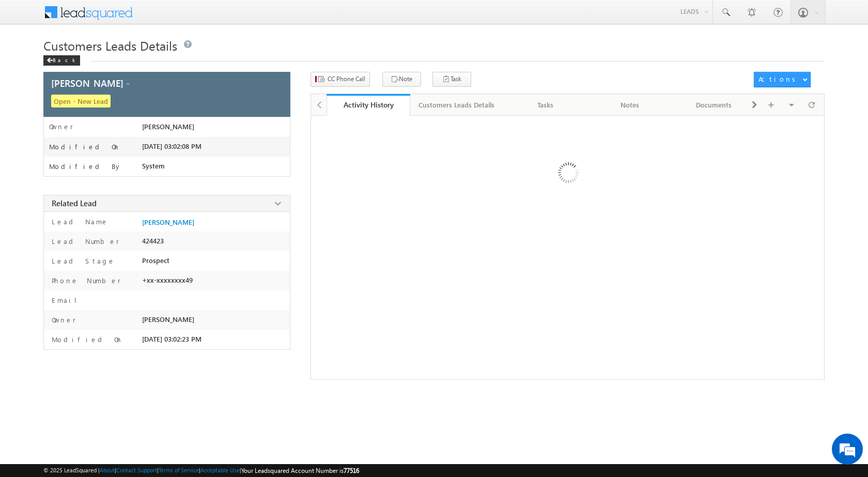 The height and width of the screenshot is (477, 868). I want to click on span: 424423, so click(153, 241).